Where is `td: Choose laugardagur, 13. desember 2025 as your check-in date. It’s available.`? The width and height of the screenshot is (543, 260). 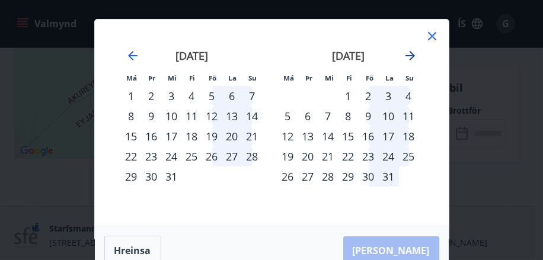 td: Choose laugardagur, 13. desember 2025 as your check-in date. It’s available. is located at coordinates (232, 116).